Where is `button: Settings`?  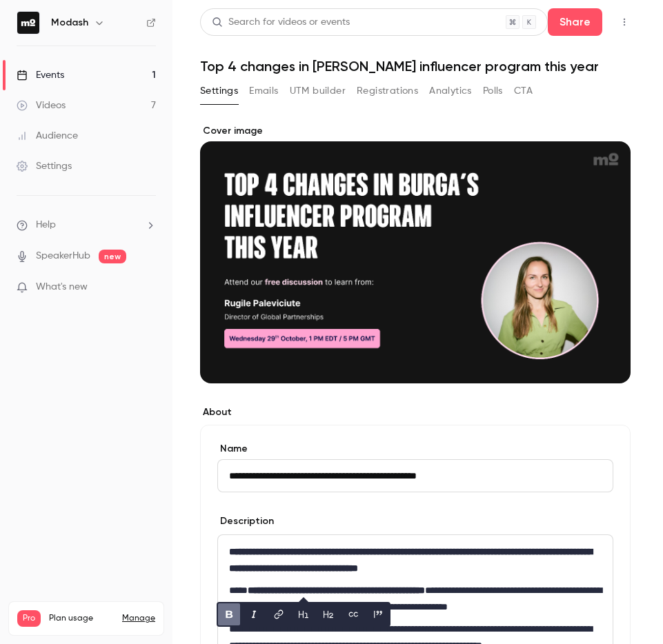 button: Settings is located at coordinates (219, 91).